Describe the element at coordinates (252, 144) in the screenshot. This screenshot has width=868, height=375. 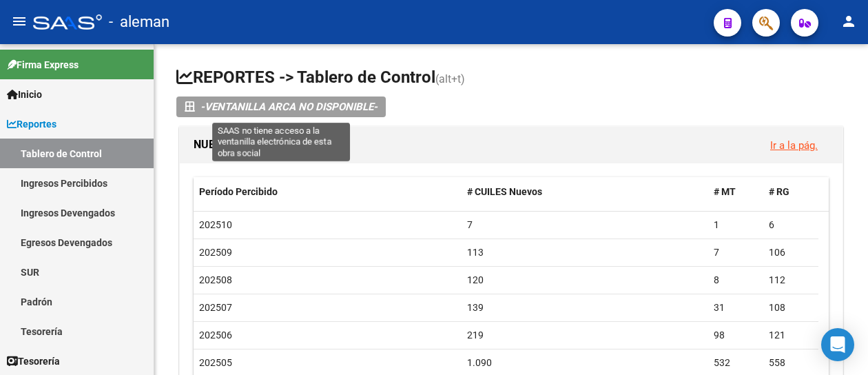
I see `span: NUEVOS APORTANTES` at that location.